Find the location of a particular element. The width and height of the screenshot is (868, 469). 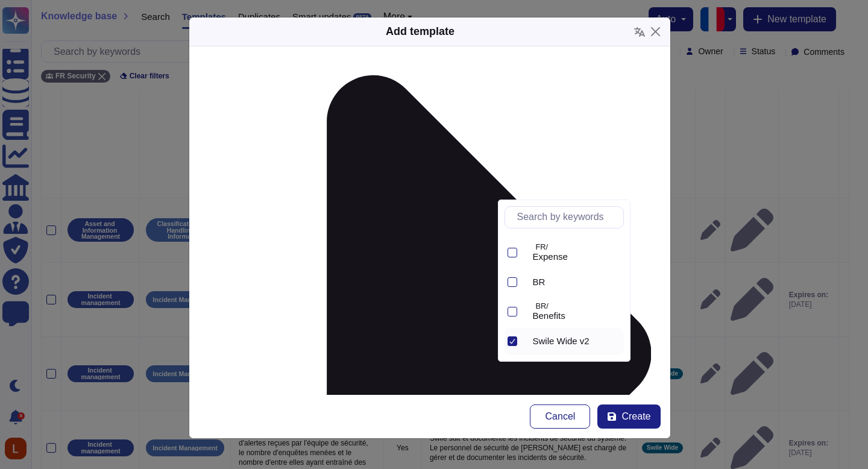

span: Create is located at coordinates (636, 416).